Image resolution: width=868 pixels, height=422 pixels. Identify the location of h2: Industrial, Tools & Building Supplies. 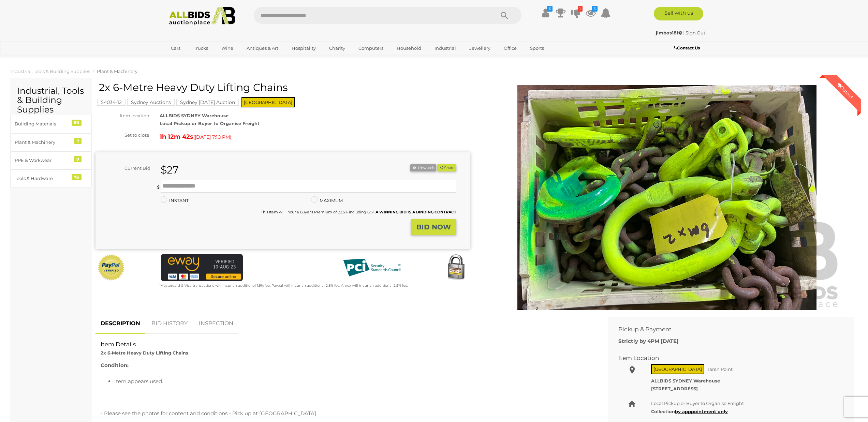
(51, 100).